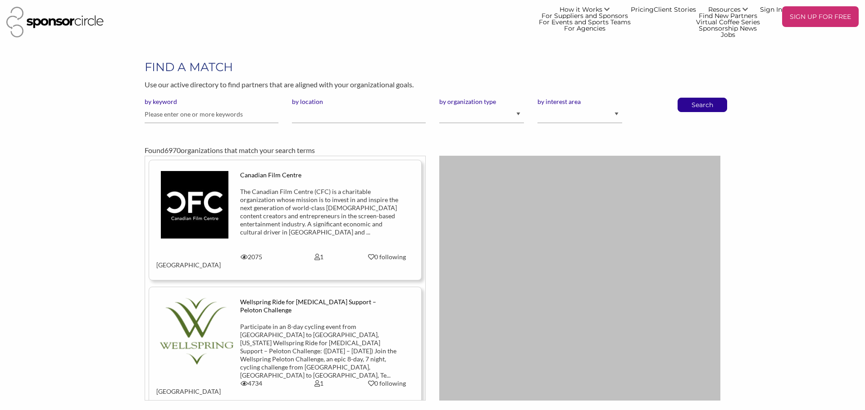 This screenshot has width=865, height=410. Describe the element at coordinates (433, 85) in the screenshot. I see `p: Use our active directory to find partners that are aligned with your organizational goals.` at that location.